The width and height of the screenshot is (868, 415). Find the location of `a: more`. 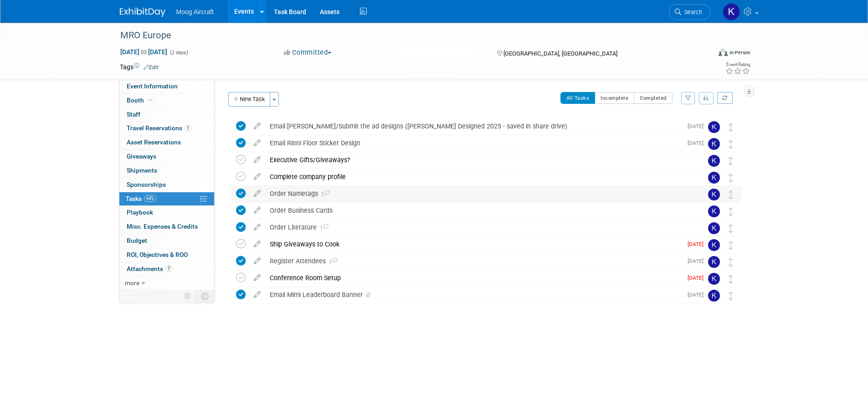

a: more is located at coordinates (167, 283).